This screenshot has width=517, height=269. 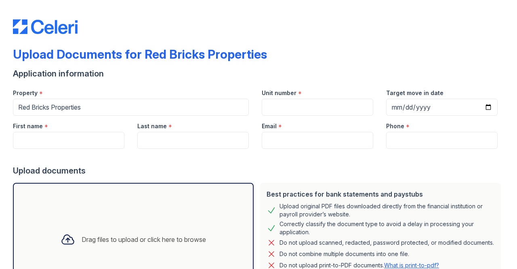 I want to click on div: Upload original PDF files downloaded directly from the financial institution or payroll provider’..., so click(x=387, y=210).